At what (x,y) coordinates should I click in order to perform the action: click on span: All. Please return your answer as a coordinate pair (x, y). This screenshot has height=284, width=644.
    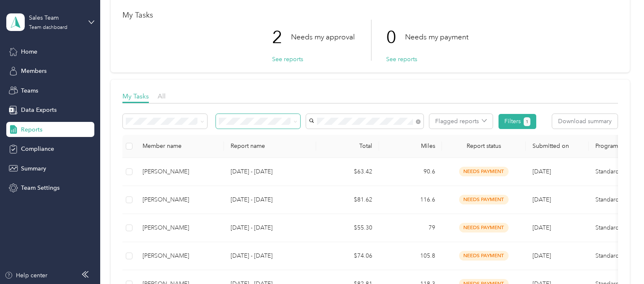
    Looking at the image, I should click on (161, 96).